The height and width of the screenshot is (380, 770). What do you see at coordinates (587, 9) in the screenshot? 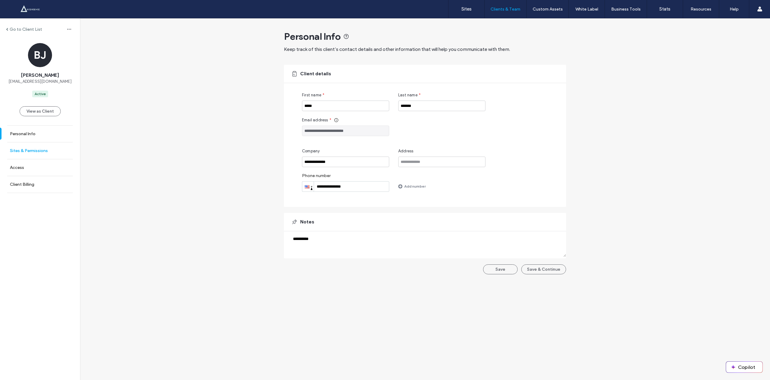
I see `label: White Label` at bounding box center [587, 9].